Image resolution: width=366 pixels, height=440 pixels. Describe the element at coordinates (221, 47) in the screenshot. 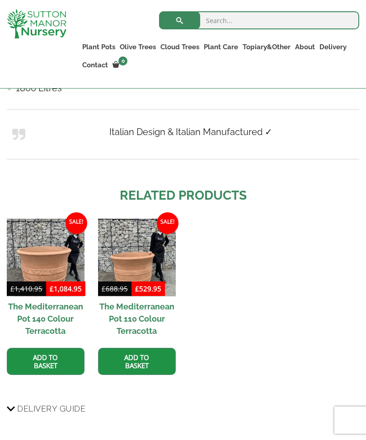

I see `a: Plant Care` at that location.